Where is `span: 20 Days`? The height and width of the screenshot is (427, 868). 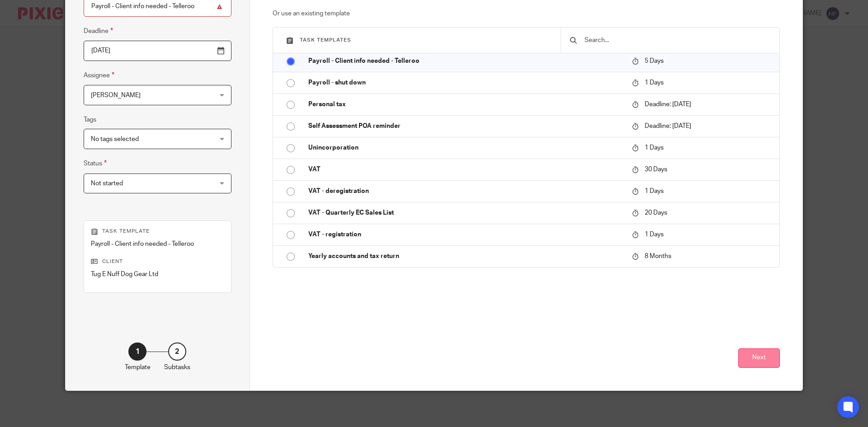
span: 20 Days is located at coordinates (656, 213).